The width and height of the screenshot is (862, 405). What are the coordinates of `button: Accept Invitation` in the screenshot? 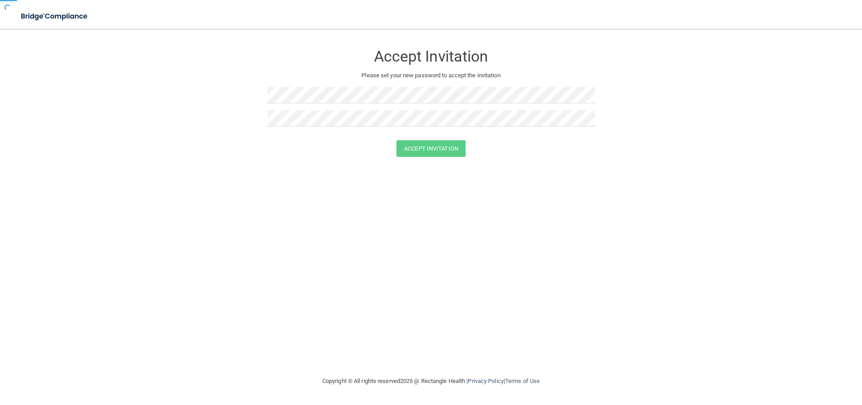 It's located at (431, 148).